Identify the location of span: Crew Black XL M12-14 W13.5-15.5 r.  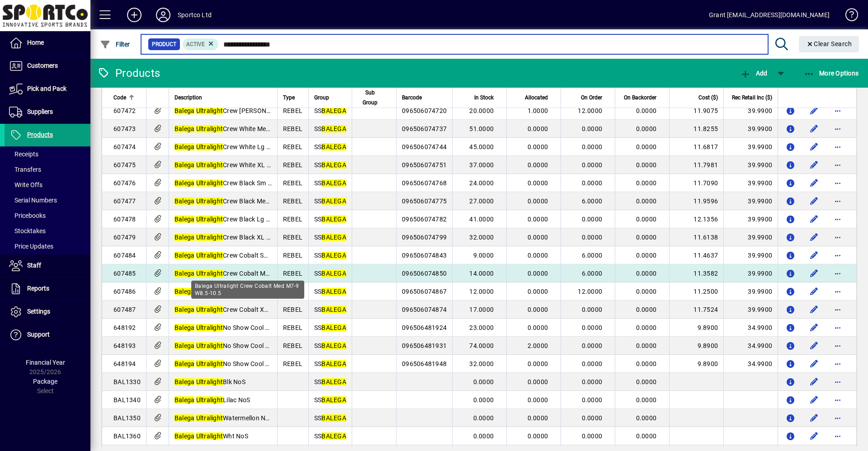
(251, 237).